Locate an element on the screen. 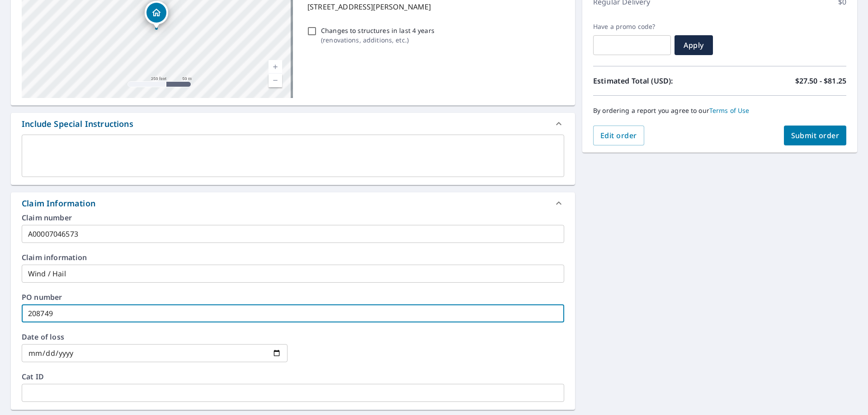 This screenshot has height=415, width=868. label: Date of loss is located at coordinates (155, 337).